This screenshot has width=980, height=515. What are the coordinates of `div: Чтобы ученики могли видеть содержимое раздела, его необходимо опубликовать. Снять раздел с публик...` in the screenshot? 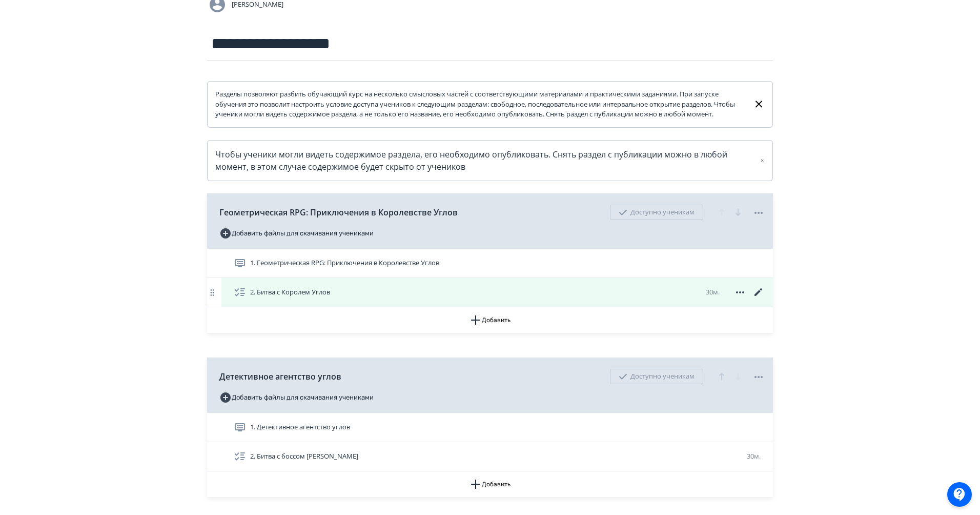 It's located at (490, 161).